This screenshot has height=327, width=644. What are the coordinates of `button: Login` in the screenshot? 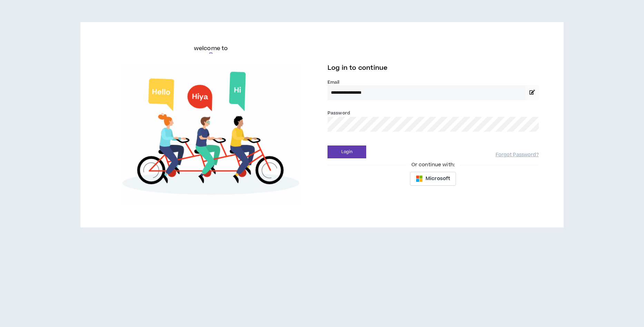 It's located at (347, 152).